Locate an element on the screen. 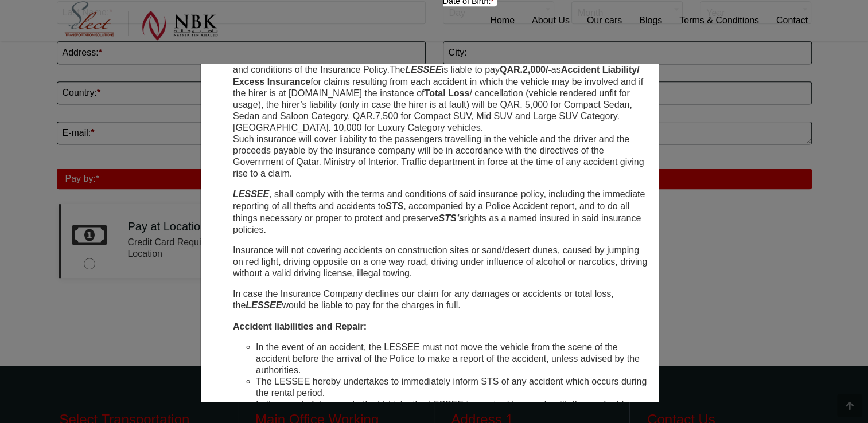  li: In the event of an accident, the LESSEE must not move the vehicle from the scene of the accident ... is located at coordinates (453, 359).